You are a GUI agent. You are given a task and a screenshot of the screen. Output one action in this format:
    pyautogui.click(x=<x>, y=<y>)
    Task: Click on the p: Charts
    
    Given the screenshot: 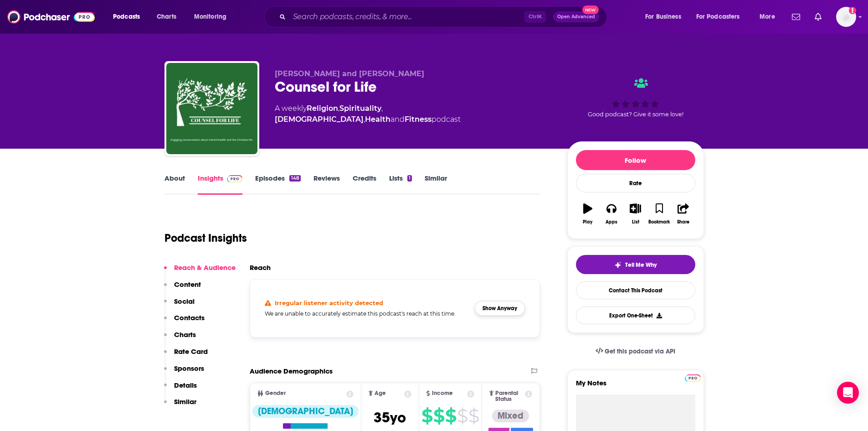 What is the action you would take?
    pyautogui.click(x=185, y=334)
    